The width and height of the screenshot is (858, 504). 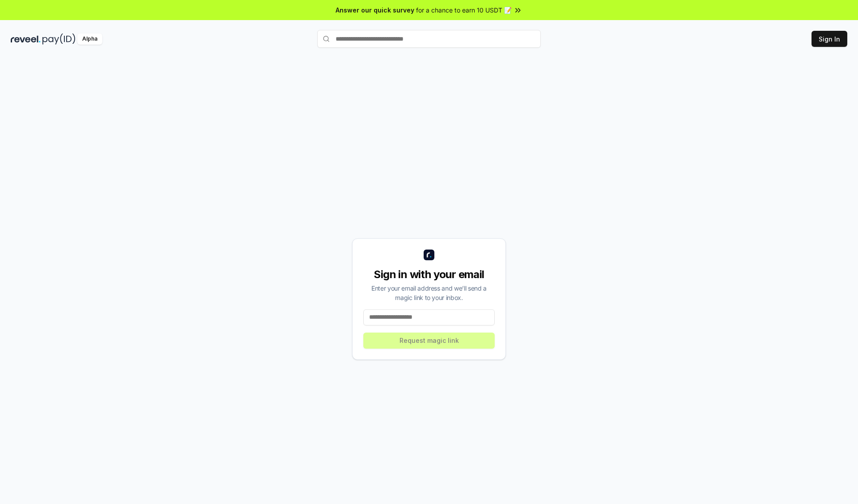 I want to click on img: pay_id, so click(x=59, y=39).